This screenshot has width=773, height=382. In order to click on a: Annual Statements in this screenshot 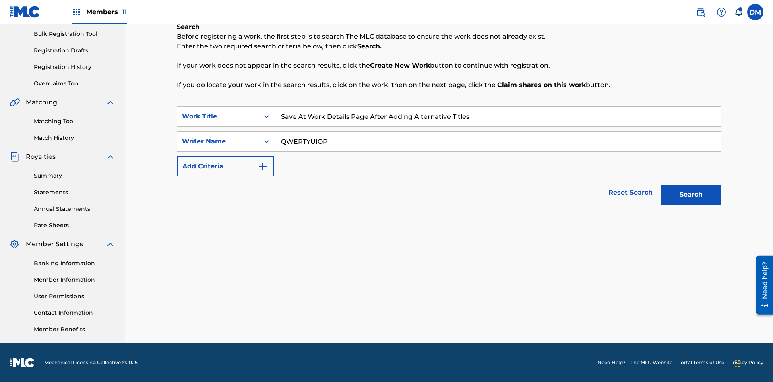, I will do `click(74, 208)`.